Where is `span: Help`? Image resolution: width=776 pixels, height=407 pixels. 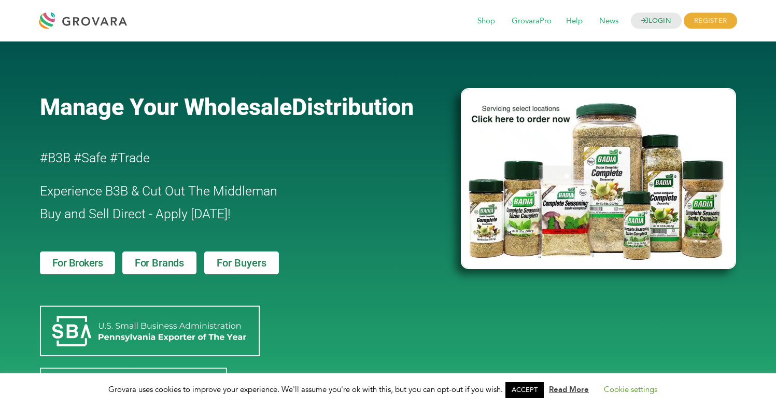
span: Help is located at coordinates (574, 21).